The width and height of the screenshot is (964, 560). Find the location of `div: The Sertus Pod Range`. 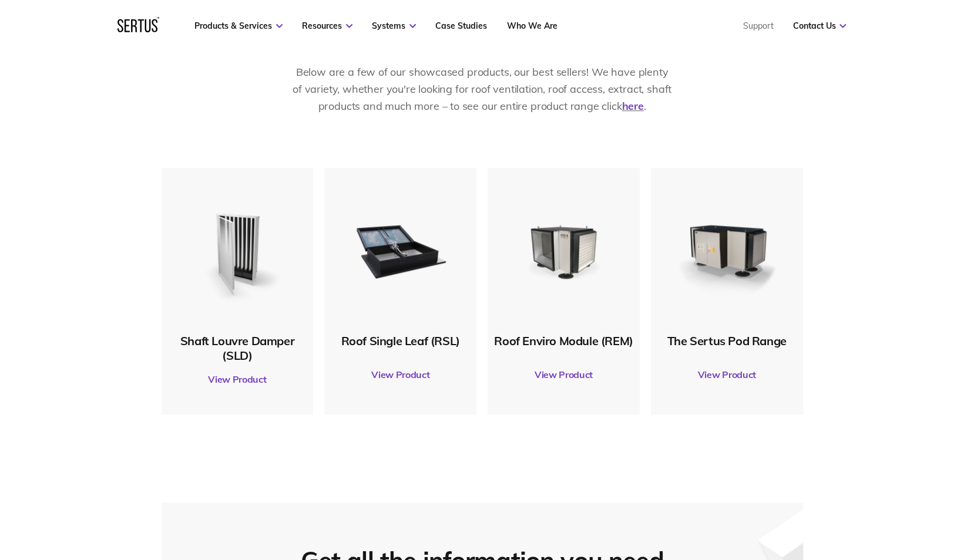

div: The Sertus Pod Range is located at coordinates (727, 341).